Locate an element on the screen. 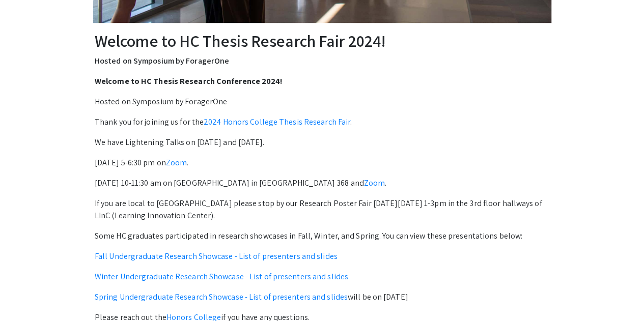 The height and width of the screenshot is (321, 644). strong: Welcome to HC Thesis Research Conference 2024! is located at coordinates (189, 81).